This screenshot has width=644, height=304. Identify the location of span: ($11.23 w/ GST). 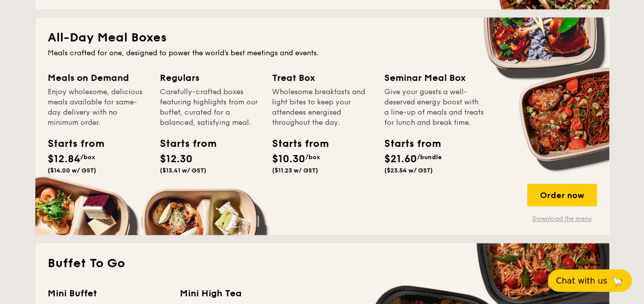
(295, 170).